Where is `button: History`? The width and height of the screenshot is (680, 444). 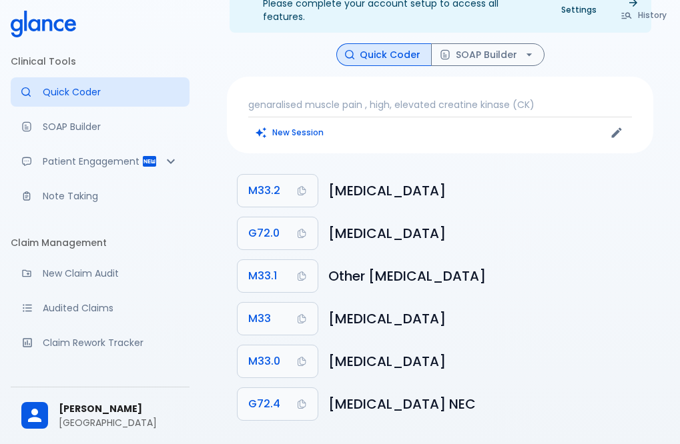 button: History is located at coordinates (644, 15).